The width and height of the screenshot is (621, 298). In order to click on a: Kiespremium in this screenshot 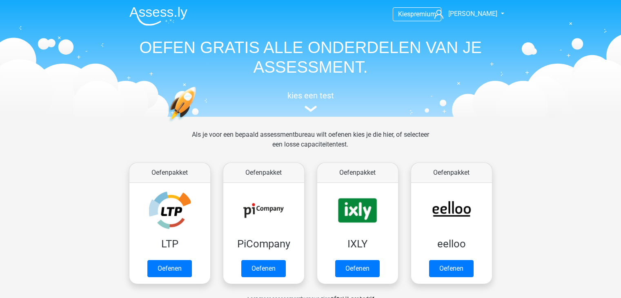, I will do `click(417, 14)`.